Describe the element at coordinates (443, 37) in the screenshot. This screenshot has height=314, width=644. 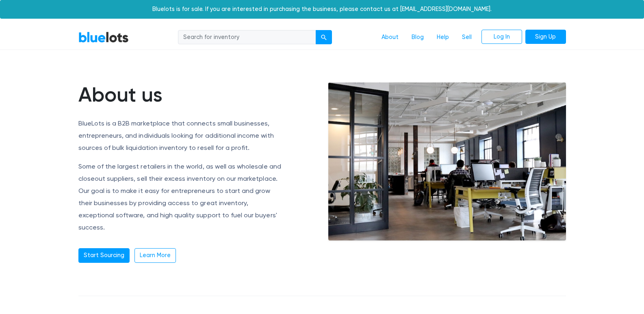
I see `a: Help` at that location.